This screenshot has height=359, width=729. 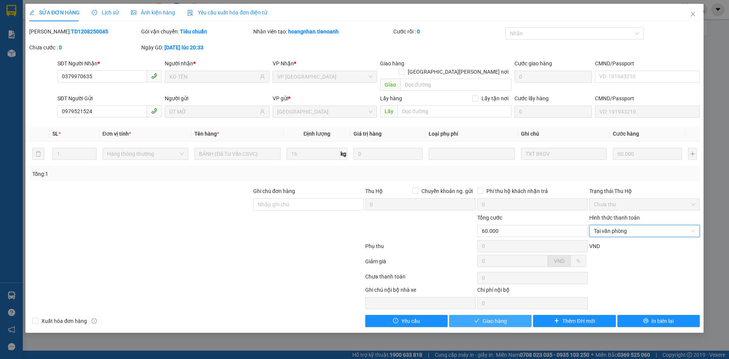 I want to click on span: Giao, so click(x=390, y=85).